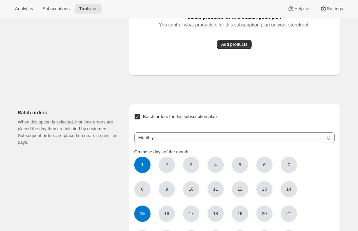  What do you see at coordinates (56, 9) in the screenshot?
I see `button: Subscriptions` at bounding box center [56, 9].